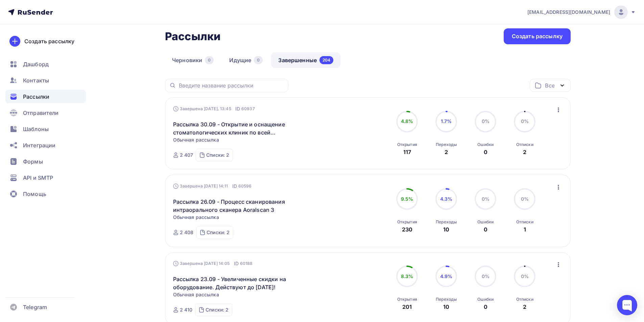 The image size is (644, 322). I want to click on span: Контакты, so click(36, 80).